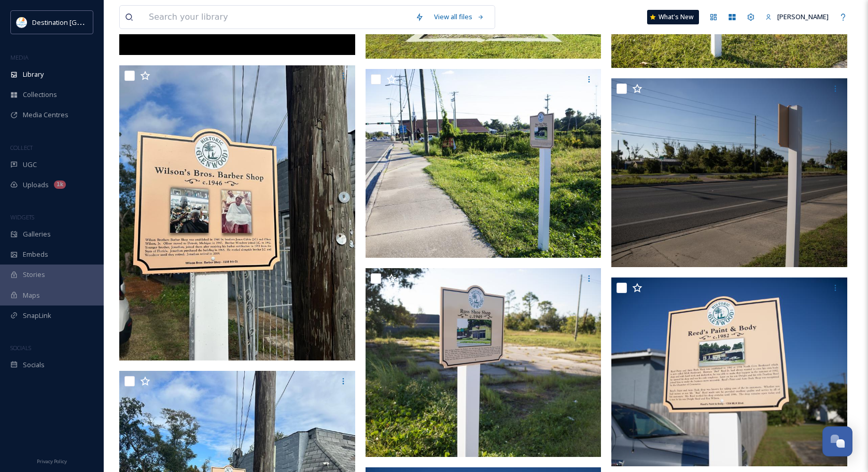 The image size is (868, 472). Describe the element at coordinates (30, 164) in the screenshot. I see `span: UGC` at that location.